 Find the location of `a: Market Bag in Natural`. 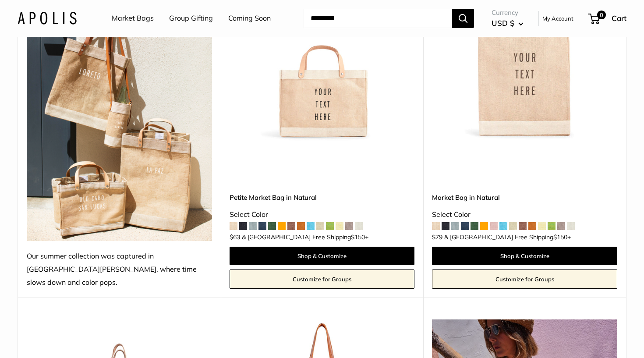

a: Market Bag in Natural is located at coordinates (524, 197).